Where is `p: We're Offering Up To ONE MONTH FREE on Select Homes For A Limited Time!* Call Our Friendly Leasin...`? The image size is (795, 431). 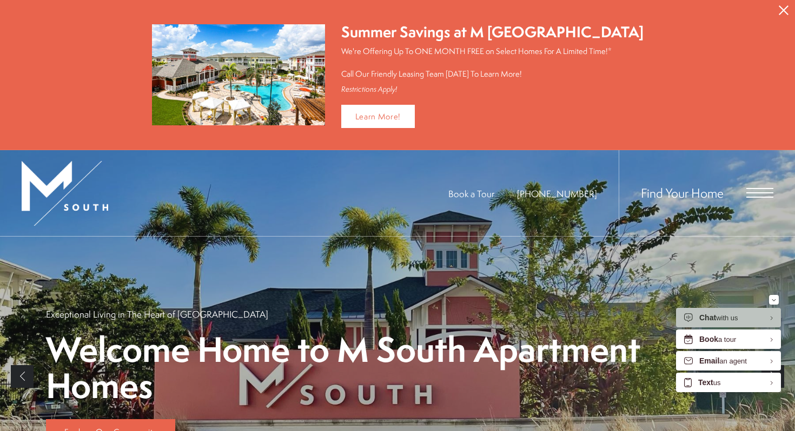 p: We're Offering Up To ONE MONTH FREE on Select Homes For A Limited Time!* Call Our Friendly Leasin... is located at coordinates (492, 62).